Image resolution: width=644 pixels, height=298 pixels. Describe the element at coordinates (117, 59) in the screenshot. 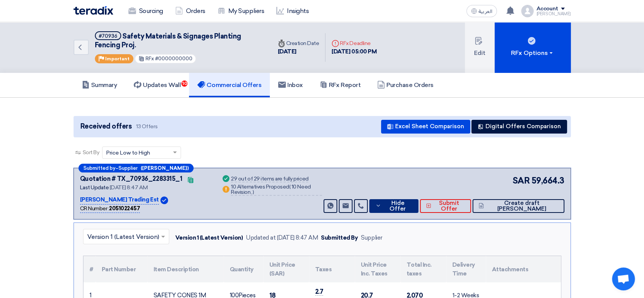

I see `span: Important` at that location.